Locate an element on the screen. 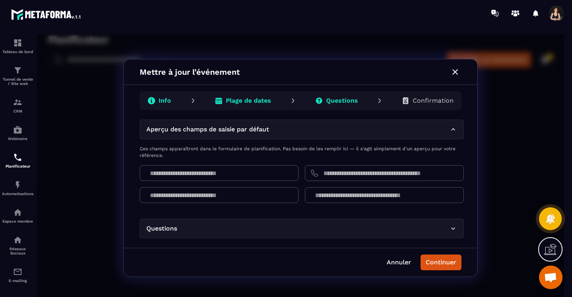  button: Continuer is located at coordinates (404, 228).